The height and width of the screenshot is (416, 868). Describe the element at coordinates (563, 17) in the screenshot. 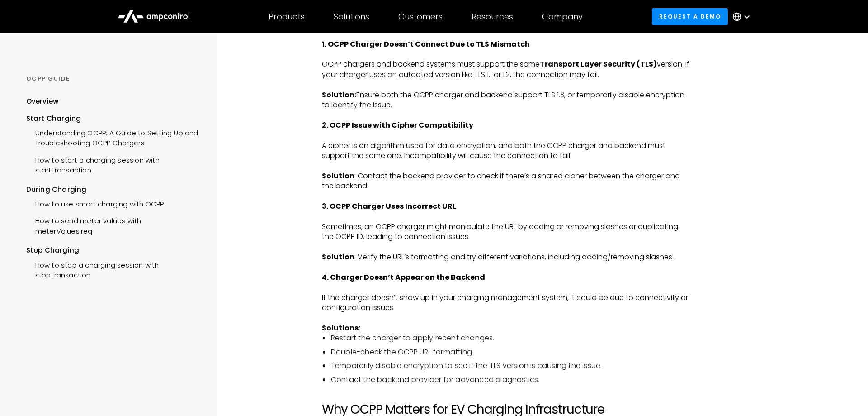

I see `div: Company` at that location.